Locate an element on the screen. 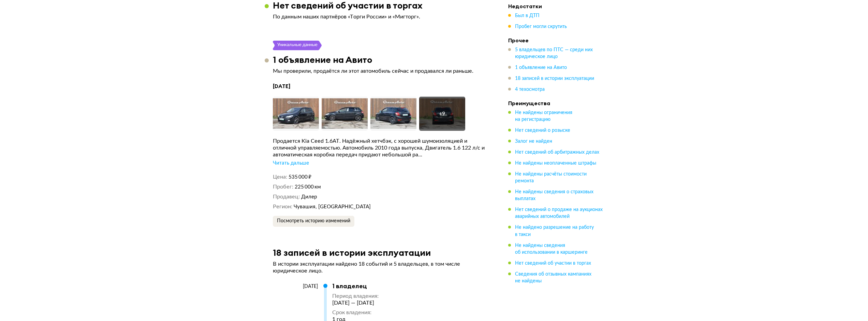 This screenshot has height=321, width=868. span: Не найдены расчёты стоимости ремонта is located at coordinates (551, 178).